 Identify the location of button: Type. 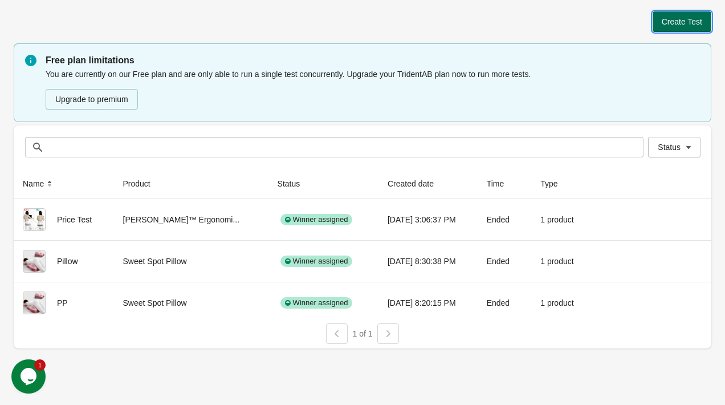
(554, 183).